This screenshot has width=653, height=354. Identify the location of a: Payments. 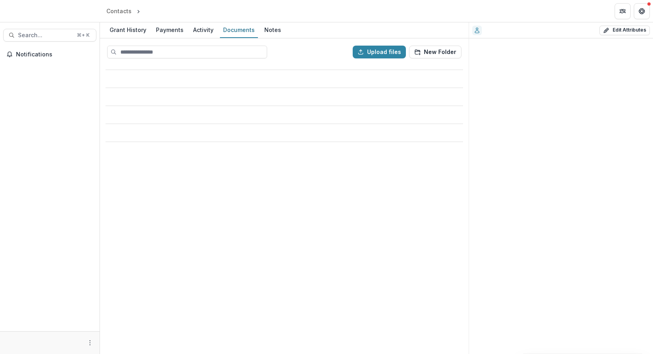
(170, 30).